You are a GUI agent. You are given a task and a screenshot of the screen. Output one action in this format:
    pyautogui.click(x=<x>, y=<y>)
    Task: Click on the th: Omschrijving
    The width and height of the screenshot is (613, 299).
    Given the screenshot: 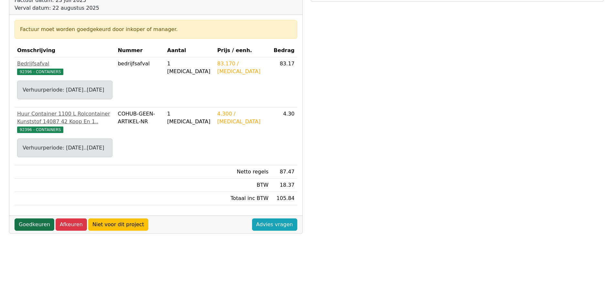 What is the action you would take?
    pyautogui.click(x=65, y=50)
    